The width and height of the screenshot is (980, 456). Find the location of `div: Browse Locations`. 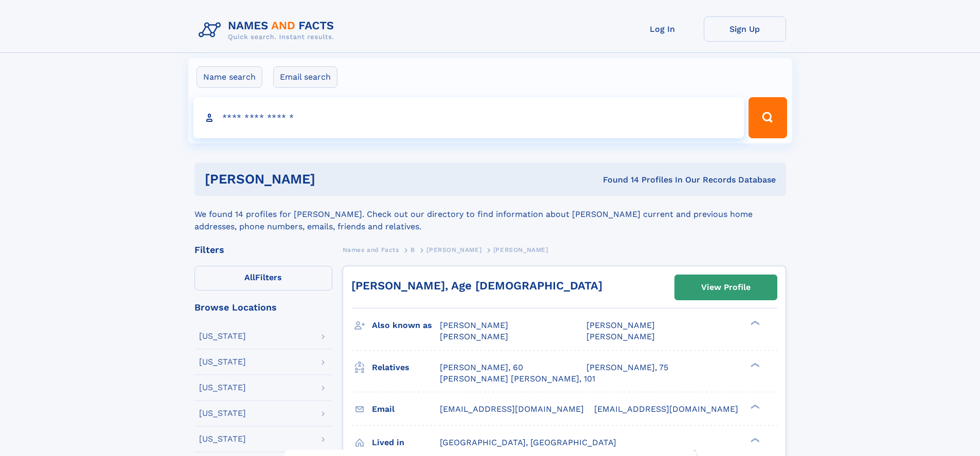

div: Browse Locations is located at coordinates (264, 307).